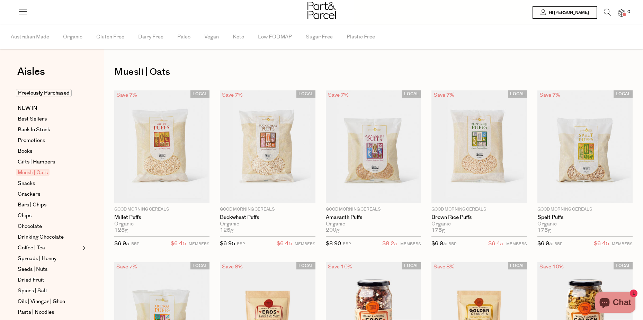 The width and height of the screenshot is (643, 320). Describe the element at coordinates (49, 130) in the screenshot. I see `a: Back In Stock` at that location.